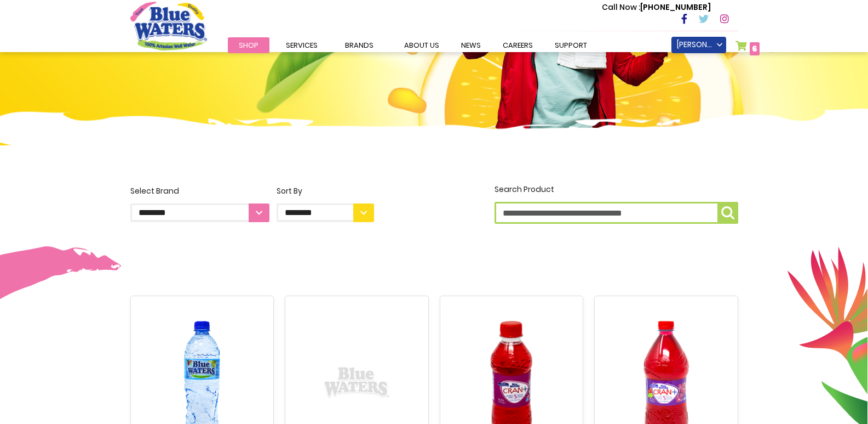 The height and width of the screenshot is (424, 868). What do you see at coordinates (755, 49) in the screenshot?
I see `span: 6` at bounding box center [755, 49].